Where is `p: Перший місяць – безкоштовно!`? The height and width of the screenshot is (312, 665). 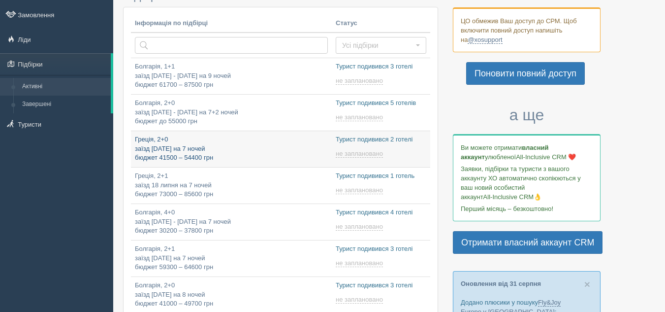 p: Перший місяць – безкоштовно! is located at coordinates (527, 208).